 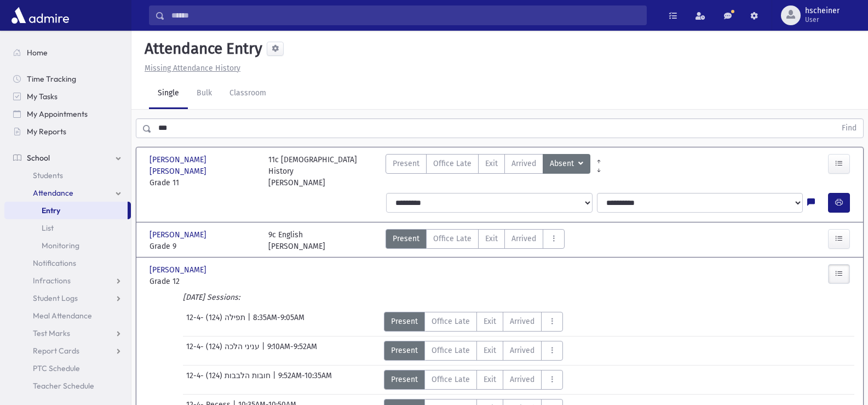 I want to click on a: My Reports, so click(x=67, y=132).